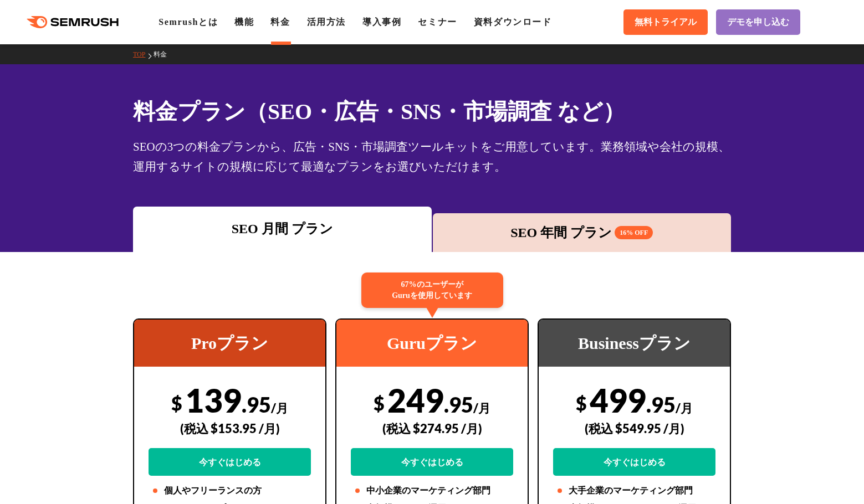  I want to click on a: 無料トライアル, so click(665, 22).